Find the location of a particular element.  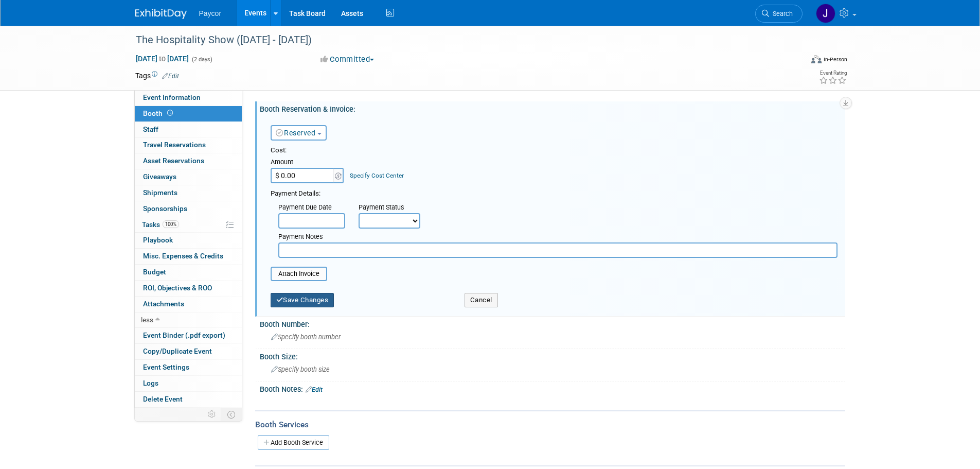

a: Budget is located at coordinates (188, 273).